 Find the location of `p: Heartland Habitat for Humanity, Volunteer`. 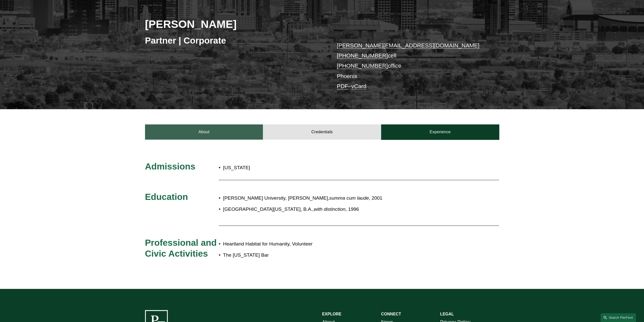

p: Heartland Habitat for Humanity, Volunteer is located at coordinates (339, 244).